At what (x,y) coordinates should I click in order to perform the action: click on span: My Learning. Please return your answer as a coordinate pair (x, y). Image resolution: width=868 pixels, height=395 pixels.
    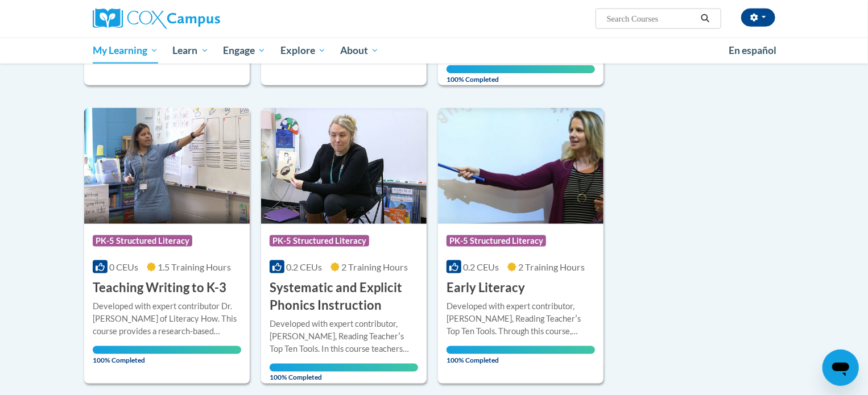
    Looking at the image, I should click on (125, 50).